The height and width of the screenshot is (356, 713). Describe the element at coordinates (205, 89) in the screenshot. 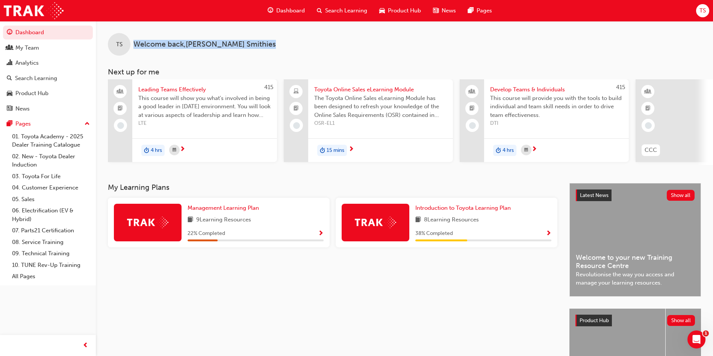

I see `span: Leading Teams Effectively` at that location.